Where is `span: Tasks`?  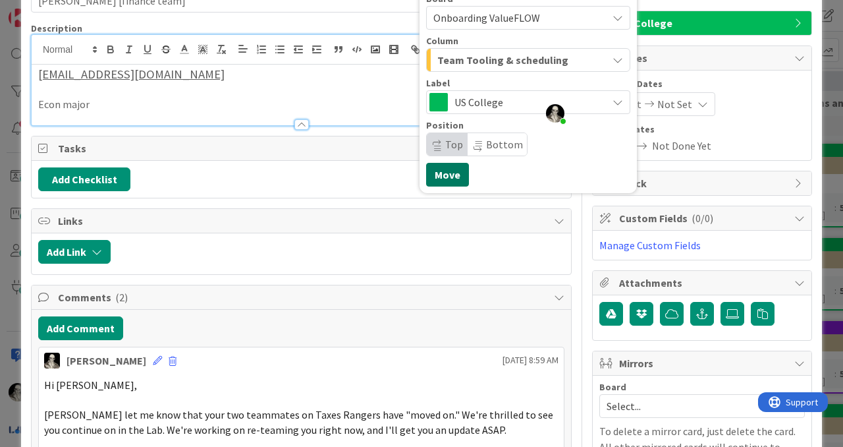
span: Tasks is located at coordinates (302, 148).